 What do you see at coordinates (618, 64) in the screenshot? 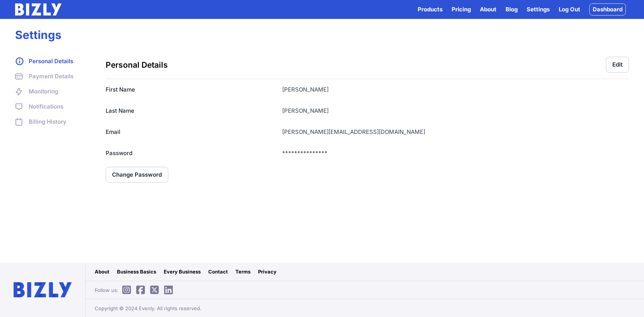
I see `button: Edit` at bounding box center [618, 64].